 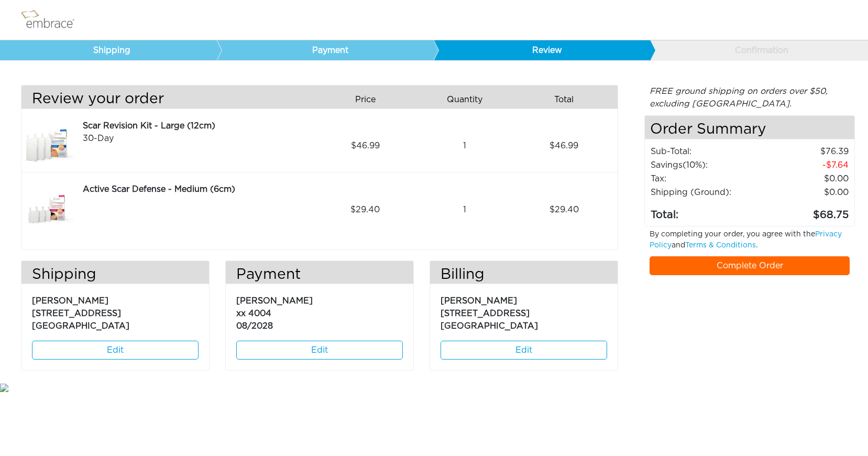 What do you see at coordinates (541, 50) in the screenshot?
I see `a: Review` at bounding box center [541, 50].